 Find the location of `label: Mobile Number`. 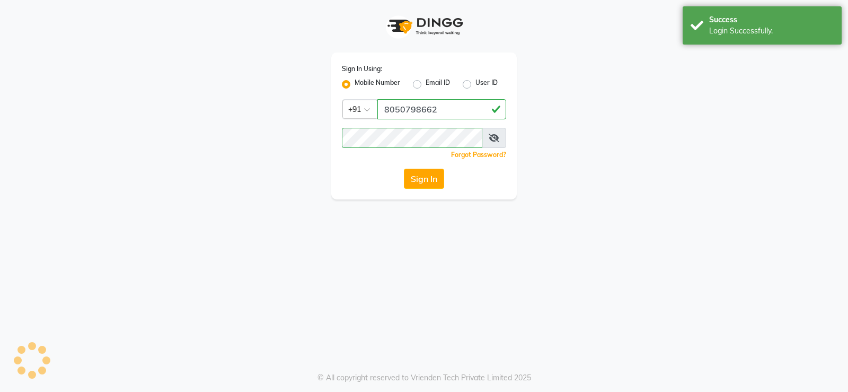

label: Mobile Number is located at coordinates (377, 84).